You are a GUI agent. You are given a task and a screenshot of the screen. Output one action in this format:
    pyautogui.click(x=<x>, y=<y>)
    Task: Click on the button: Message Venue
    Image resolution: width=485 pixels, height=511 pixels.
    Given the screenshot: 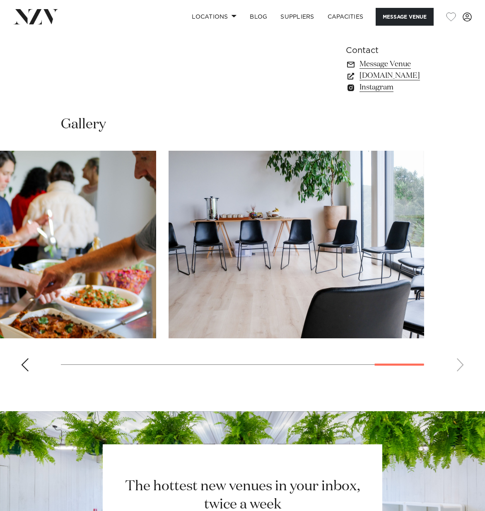 What is the action you would take?
    pyautogui.click(x=405, y=17)
    